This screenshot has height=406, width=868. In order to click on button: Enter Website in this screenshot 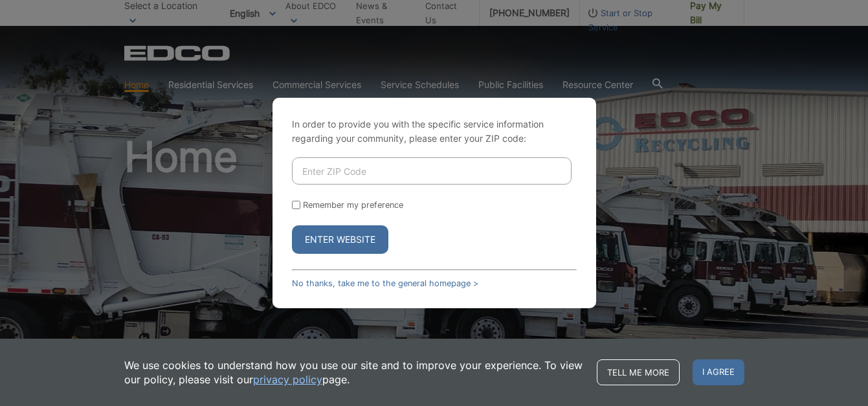, I will do `click(340, 240)`.